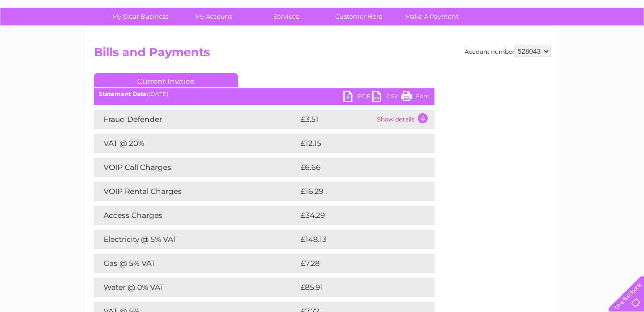  What do you see at coordinates (140, 17) in the screenshot?
I see `a: My Clear Business` at bounding box center [140, 17].